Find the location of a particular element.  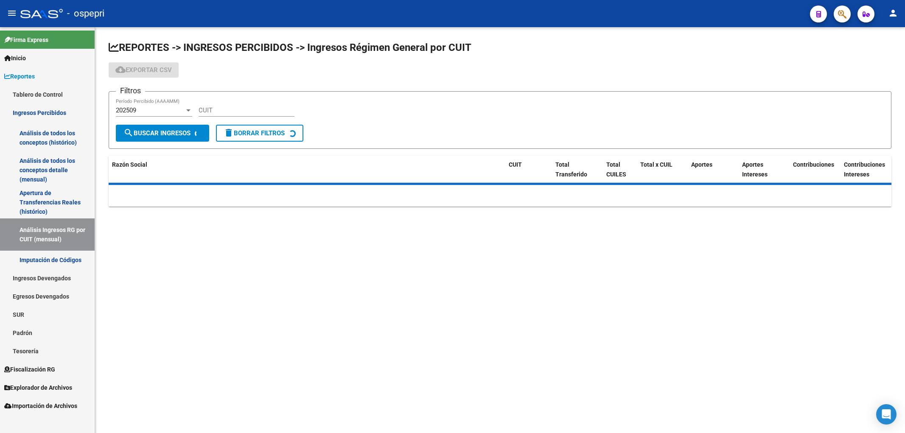

span: REPORTES -> INGRESOS PERCIBIDOS -> Ingresos Régimen General por CUIT is located at coordinates (290, 48).